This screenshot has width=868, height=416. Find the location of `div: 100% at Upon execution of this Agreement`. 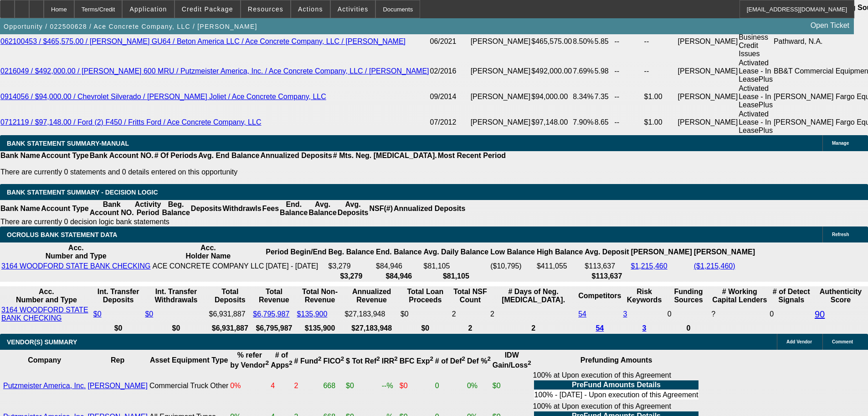

div: 100% at Upon execution of this Agreement is located at coordinates (616, 386).